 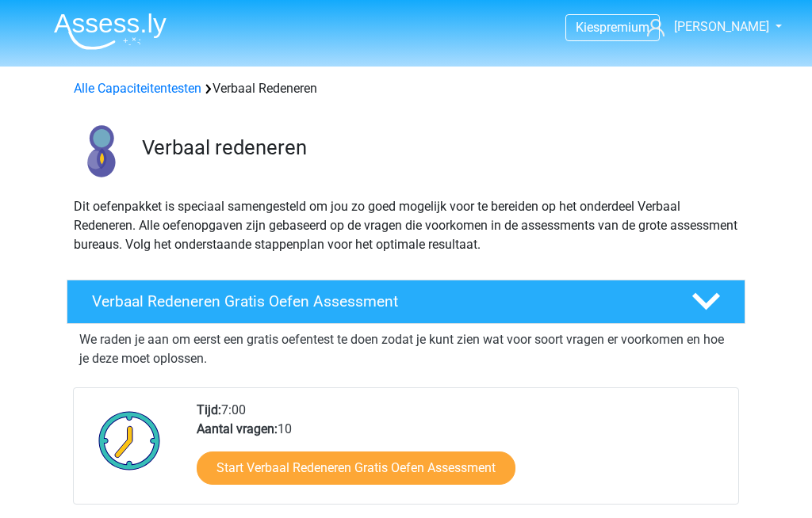 I want to click on img: Assessly, so click(x=110, y=31).